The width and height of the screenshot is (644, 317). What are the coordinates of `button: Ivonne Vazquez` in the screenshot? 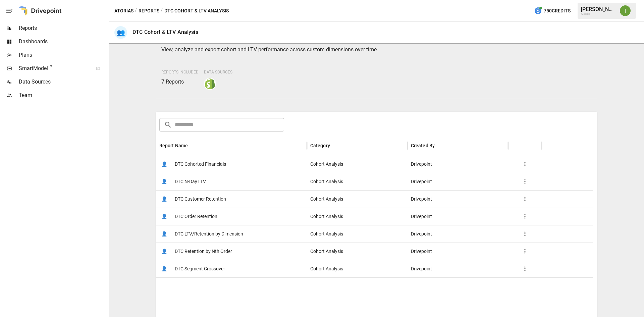 It's located at (625, 11).